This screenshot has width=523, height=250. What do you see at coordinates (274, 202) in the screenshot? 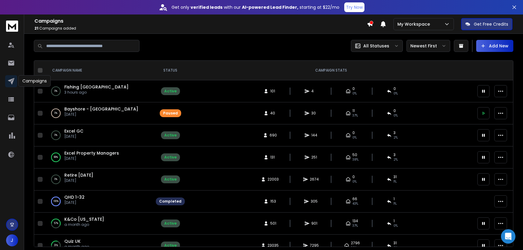
I see `span: 153` at bounding box center [274, 202].